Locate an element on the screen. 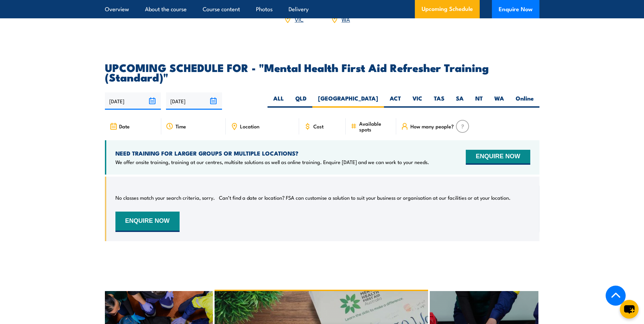  p: We offer onsite training, training at our centres, multisite solutions as well as online training... is located at coordinates (272, 162).